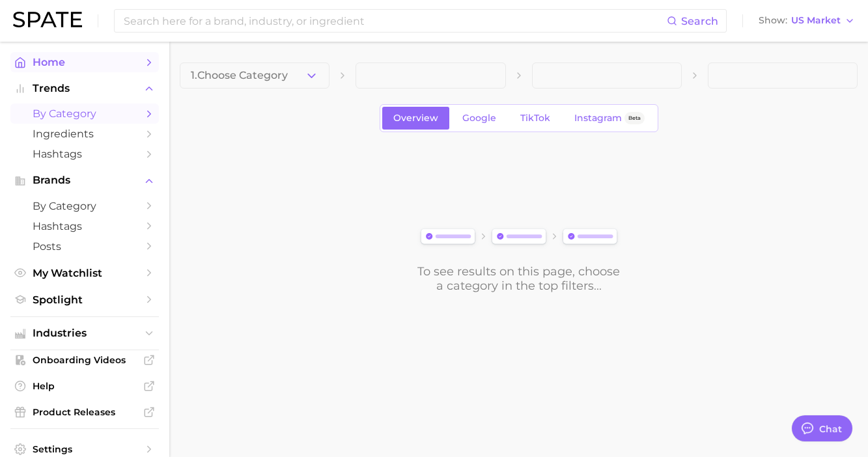 This screenshot has width=868, height=457. Describe the element at coordinates (85, 412) in the screenshot. I see `a: Product Releases` at that location.